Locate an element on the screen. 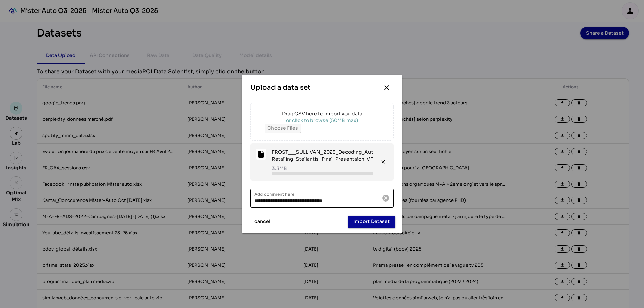 The image size is (644, 308). i: Clear is located at coordinates (386, 198).